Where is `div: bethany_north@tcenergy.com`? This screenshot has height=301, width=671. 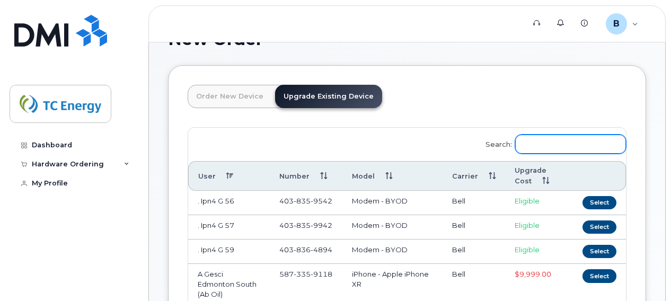
div: bethany_north@tcenergy.com is located at coordinates (622, 24).